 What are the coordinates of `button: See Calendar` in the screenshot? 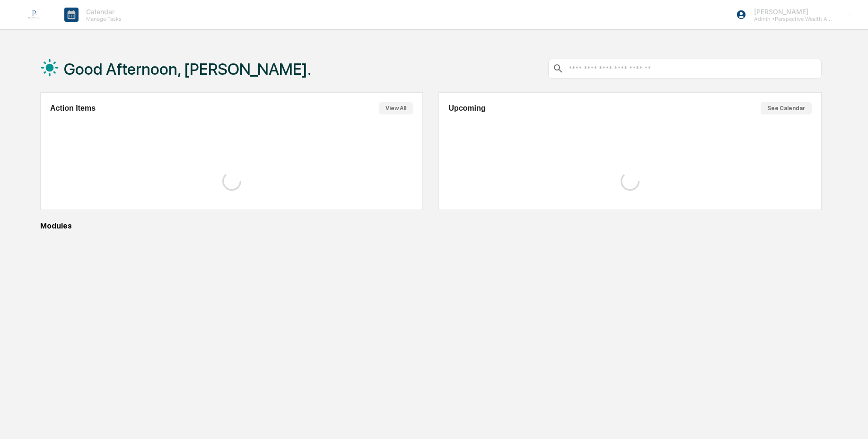 It's located at (786, 109).